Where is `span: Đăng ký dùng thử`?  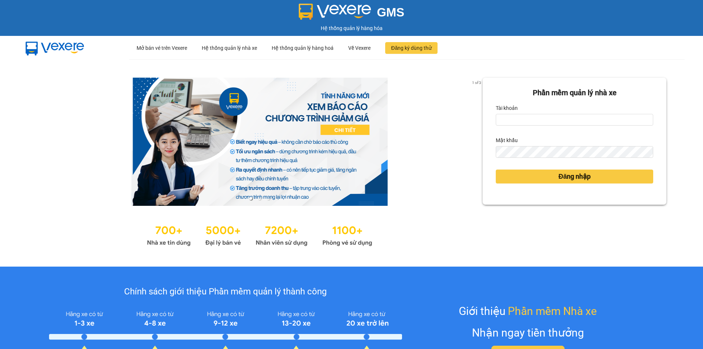
span: Đăng ký dùng thử is located at coordinates (411, 48).